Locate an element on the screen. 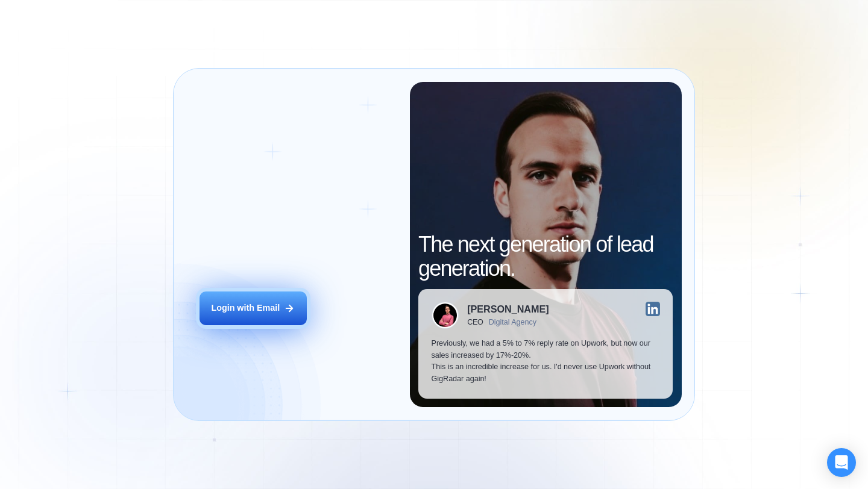 This screenshot has width=868, height=489. div: Login with Email is located at coordinates (245, 308).